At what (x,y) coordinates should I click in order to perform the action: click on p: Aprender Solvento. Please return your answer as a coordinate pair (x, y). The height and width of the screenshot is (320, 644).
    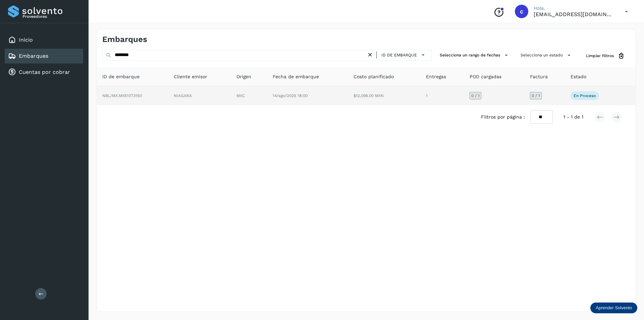
    Looking at the image, I should click on (614, 308).